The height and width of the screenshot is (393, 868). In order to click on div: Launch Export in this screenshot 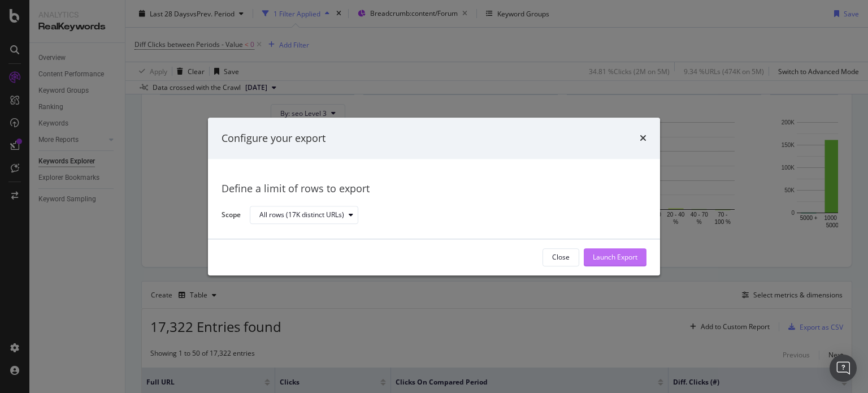, I will do `click(615, 257)`.